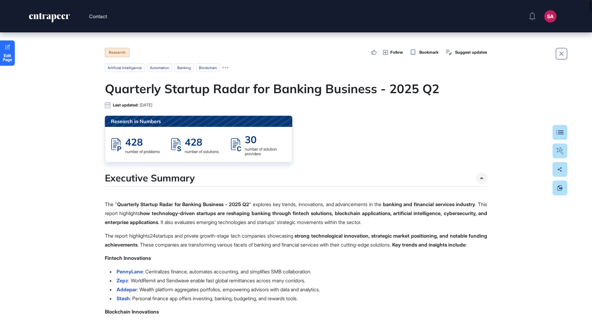 Image resolution: width=592 pixels, height=320 pixels. I want to click on div: number of solution providers, so click(265, 151).